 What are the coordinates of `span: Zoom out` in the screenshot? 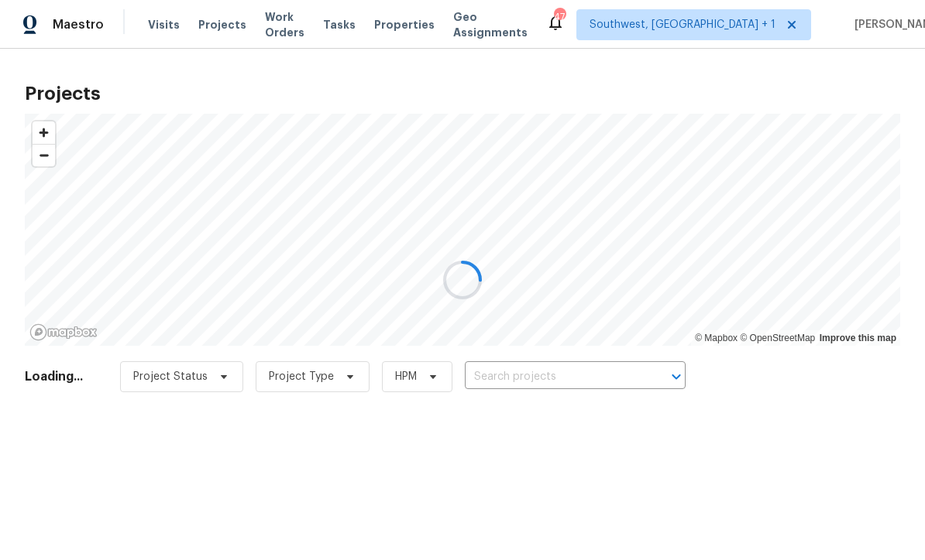 It's located at (43, 156).